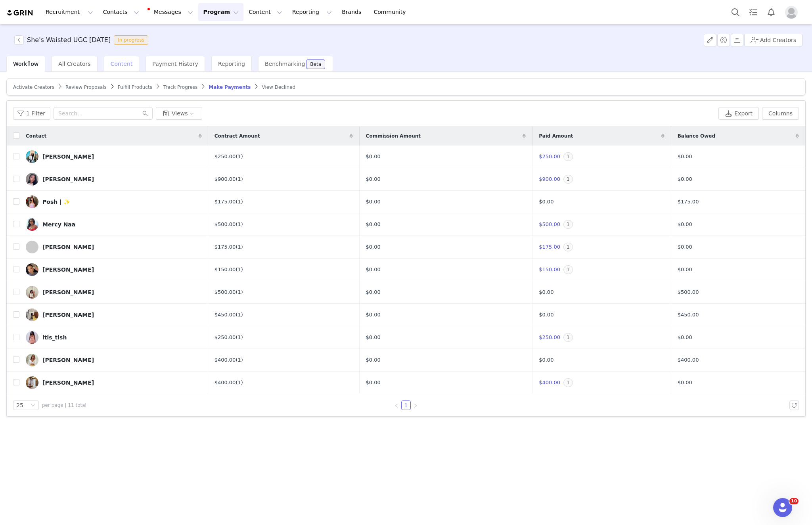 This screenshot has width=812, height=525. I want to click on div: 25, so click(20, 405).